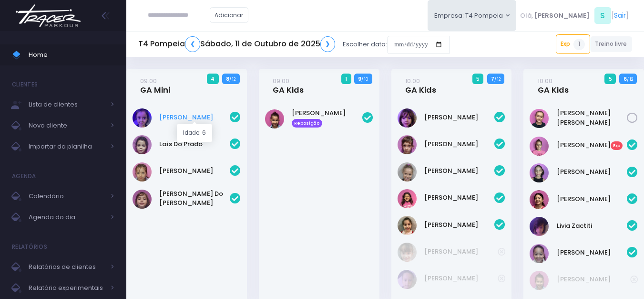  I want to click on span: Lista de clientes, so click(67, 105).